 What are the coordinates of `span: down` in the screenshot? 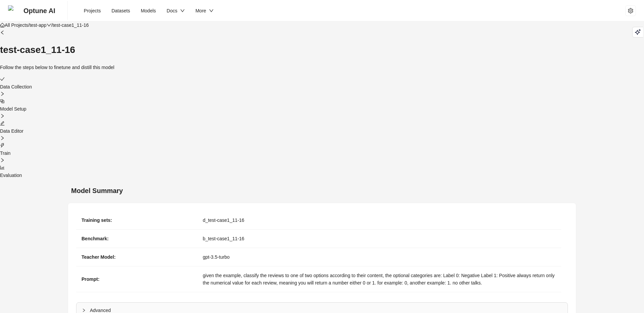 It's located at (49, 25).